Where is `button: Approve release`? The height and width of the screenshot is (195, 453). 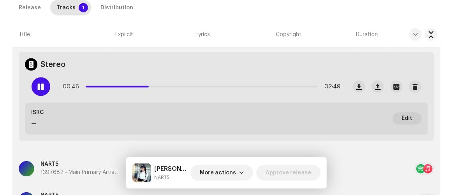 button: Approve release is located at coordinates (288, 173).